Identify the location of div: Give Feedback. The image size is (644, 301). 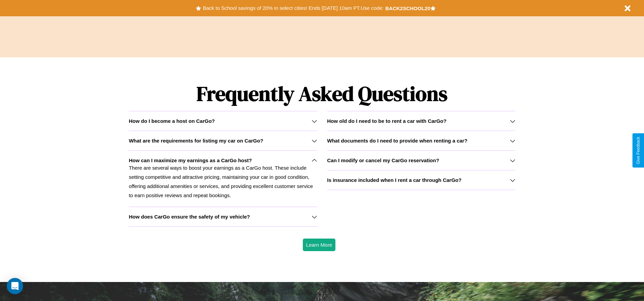
(638, 150).